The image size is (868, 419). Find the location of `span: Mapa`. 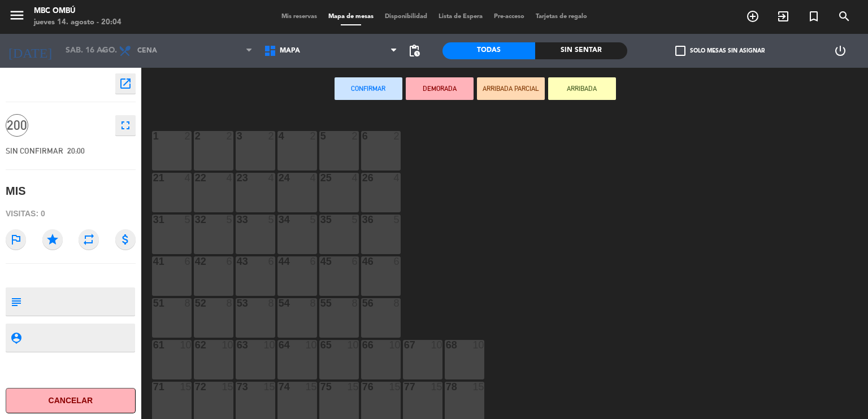

span: Mapa is located at coordinates (290, 51).